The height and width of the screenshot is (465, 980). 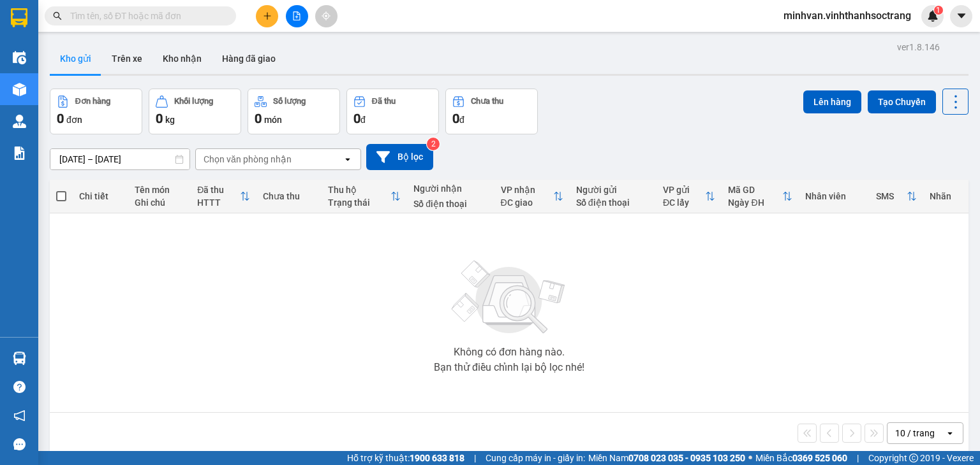 I want to click on strong: 0369 525 060, so click(x=820, y=458).